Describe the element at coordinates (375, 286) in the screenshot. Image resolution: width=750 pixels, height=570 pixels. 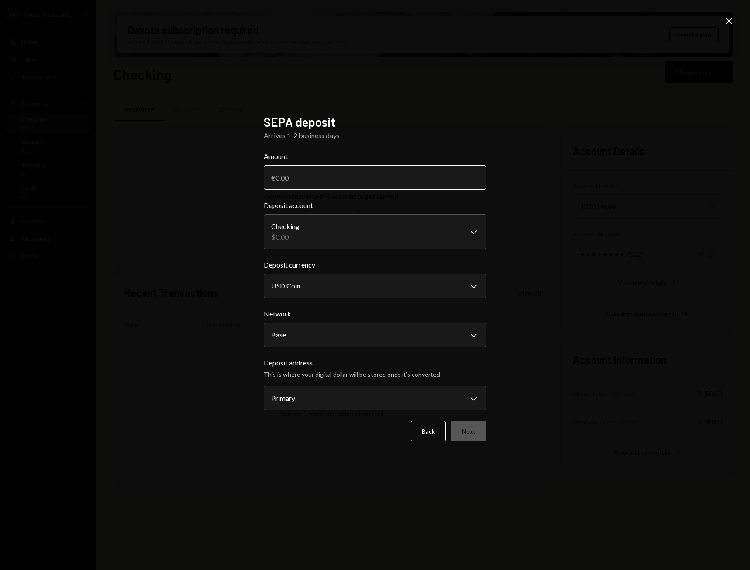
I see `button: Deposit currency` at that location.